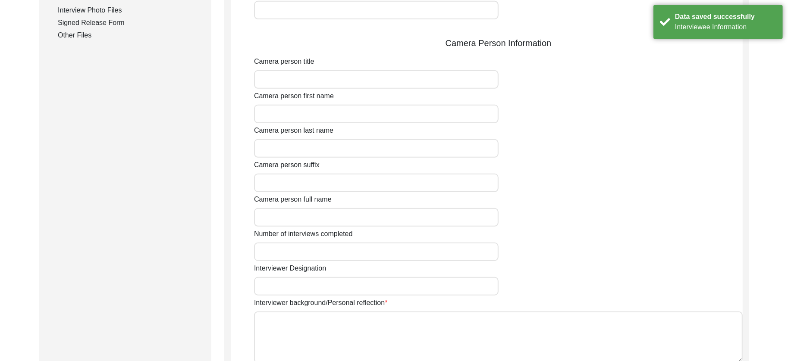 This screenshot has width=788, height=361. Describe the element at coordinates (294, 96) in the screenshot. I see `label: Camera person first name` at that location.